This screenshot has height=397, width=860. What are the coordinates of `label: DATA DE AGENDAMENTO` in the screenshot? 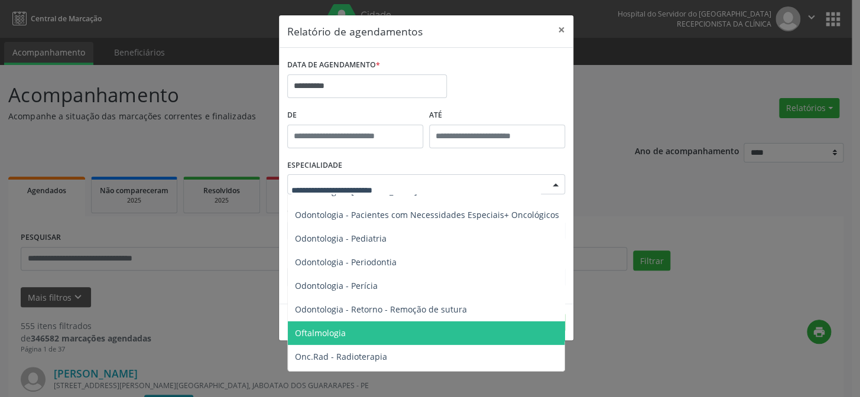 It's located at (333, 65).